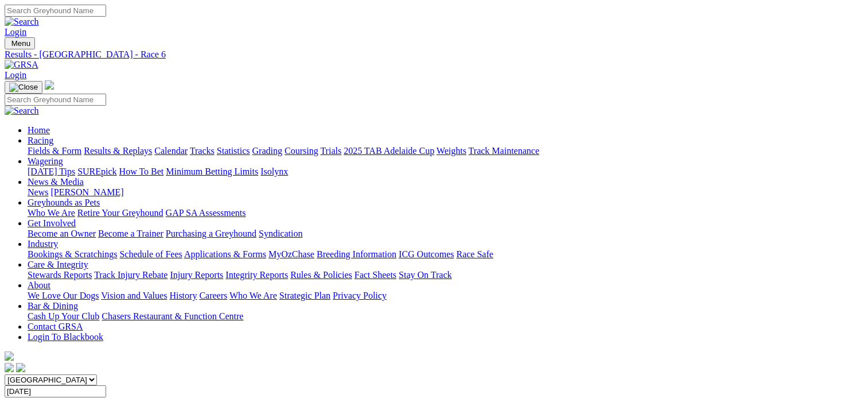  Describe the element at coordinates (55, 326) in the screenshot. I see `a: Contact GRSA` at that location.